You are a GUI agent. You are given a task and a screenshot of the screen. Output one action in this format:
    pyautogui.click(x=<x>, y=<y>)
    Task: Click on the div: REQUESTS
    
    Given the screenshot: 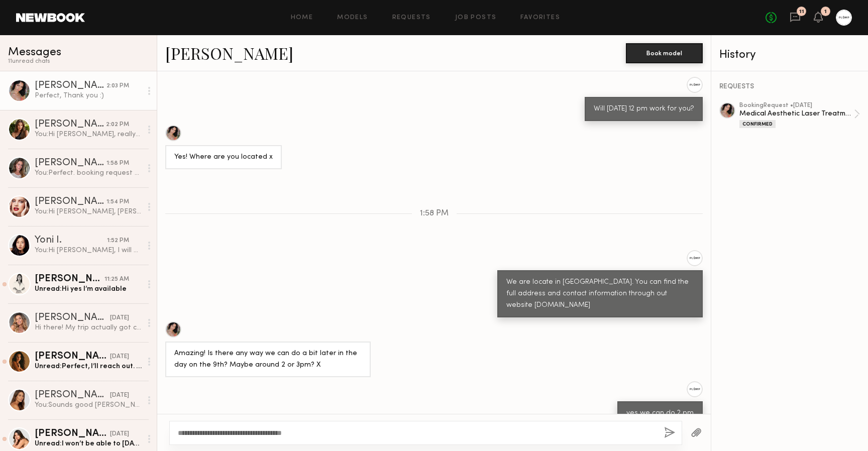 What is the action you would take?
    pyautogui.click(x=790, y=87)
    